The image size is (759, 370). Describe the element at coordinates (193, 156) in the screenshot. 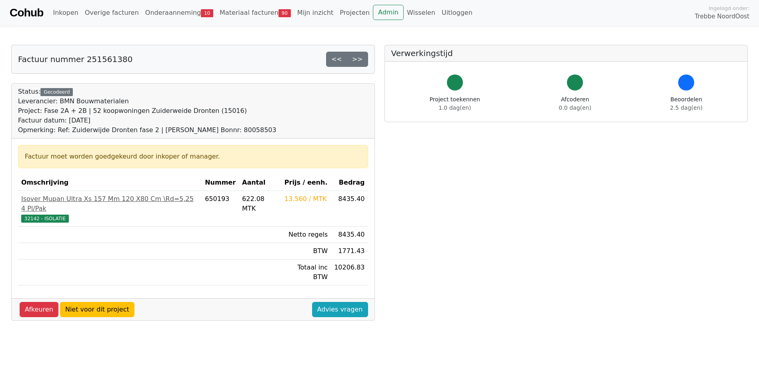

I see `div: Factuur moet worden goedgekeurd door inkoper of manager.` at that location.